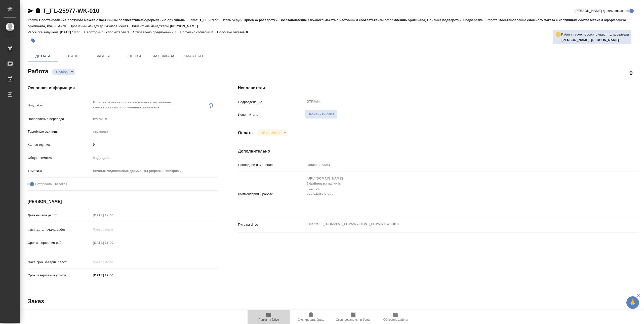  What do you see at coordinates (59, 132) in the screenshot?
I see `p: Тарифные единицы` at bounding box center [59, 132].